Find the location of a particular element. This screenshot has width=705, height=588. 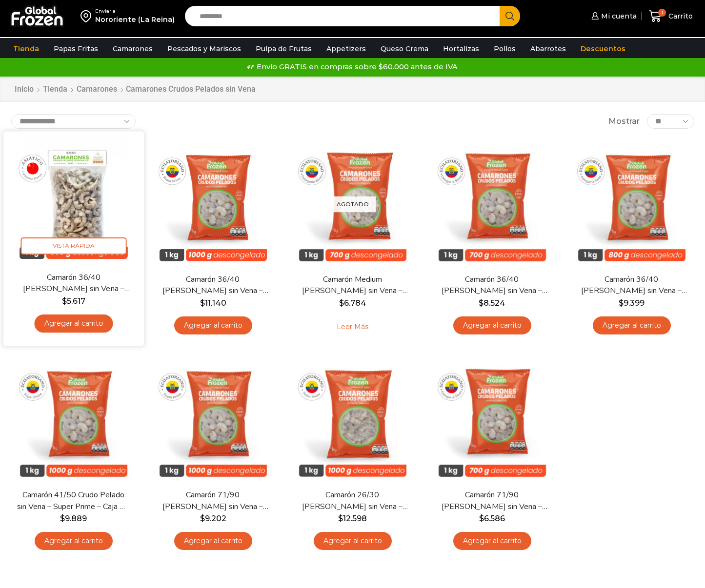

bdi: 6.586 is located at coordinates (492, 518).